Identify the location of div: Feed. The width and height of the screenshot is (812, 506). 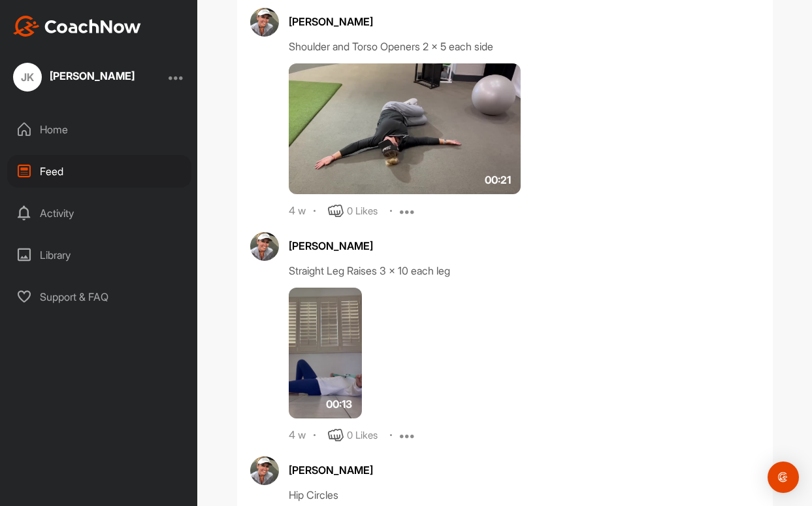
(100, 171).